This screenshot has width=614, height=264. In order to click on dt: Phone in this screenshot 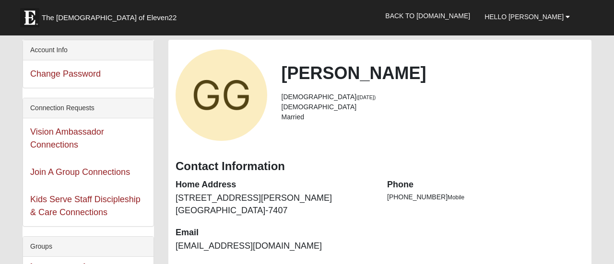, I will do `click(486, 185)`.